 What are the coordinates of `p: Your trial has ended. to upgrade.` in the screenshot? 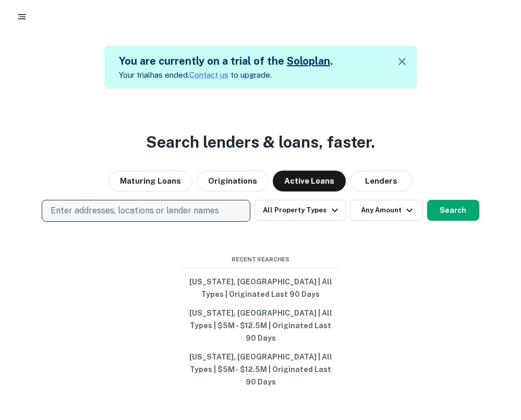 It's located at (226, 75).